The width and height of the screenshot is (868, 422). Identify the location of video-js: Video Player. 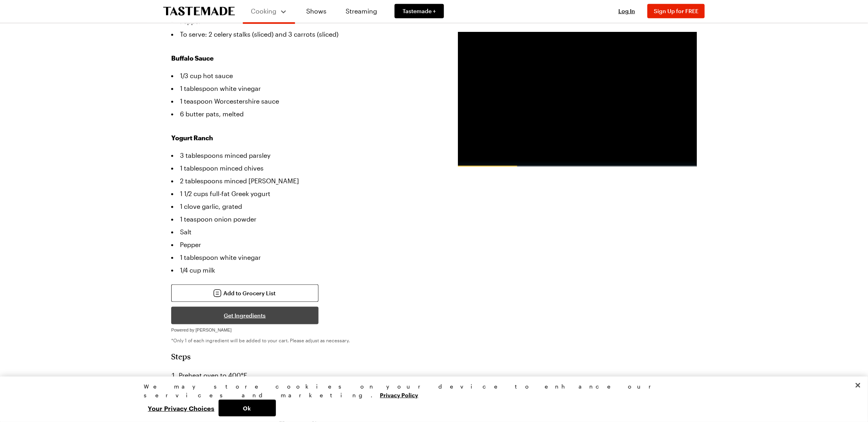
(577, 99).